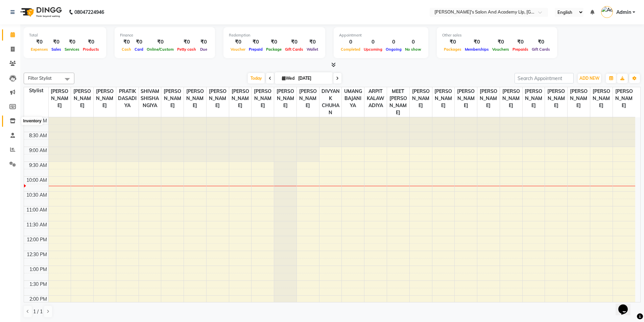 This screenshot has width=644, height=322. Describe the element at coordinates (150, 98) in the screenshot. I see `span: SHIVAM SHISHANGIYA` at that location.